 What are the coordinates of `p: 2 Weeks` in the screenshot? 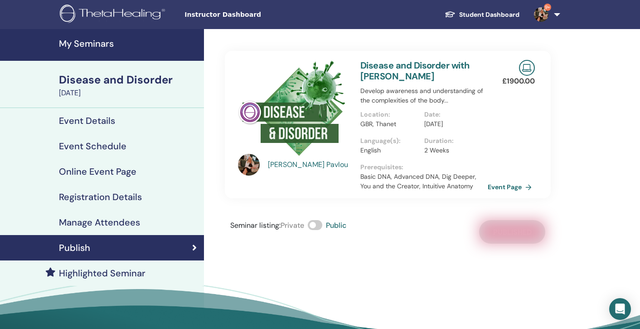 It's located at (453, 150).